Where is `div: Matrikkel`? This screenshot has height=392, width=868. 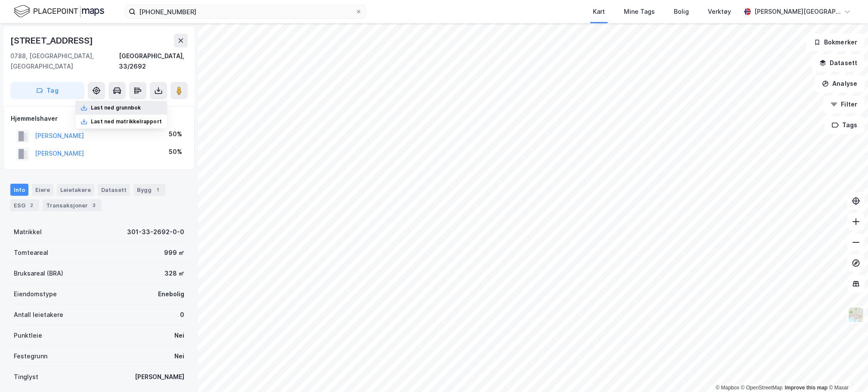 div: Matrikkel is located at coordinates (28, 231).